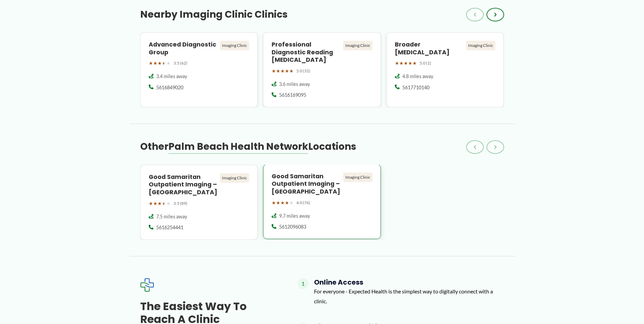  What do you see at coordinates (293, 227) in the screenshot?
I see `span: 5612096083` at bounding box center [293, 227].